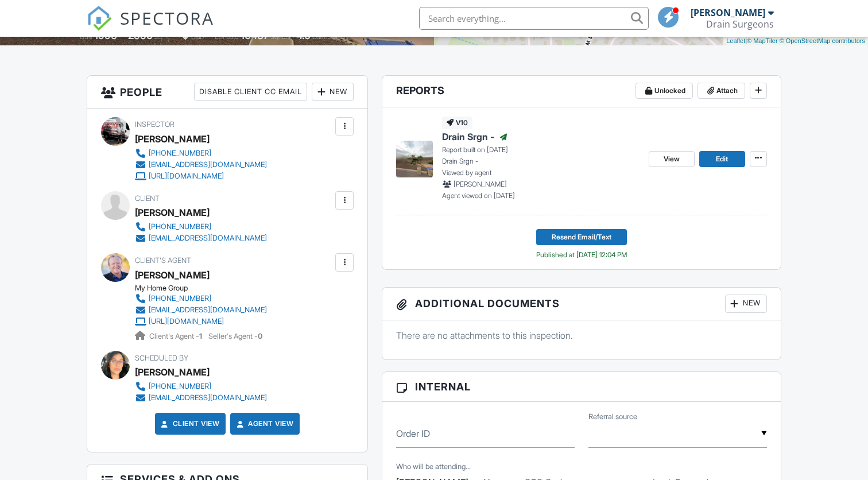 This screenshot has height=480, width=868. What do you see at coordinates (612, 417) in the screenshot?
I see `label: Referral source` at bounding box center [612, 417].